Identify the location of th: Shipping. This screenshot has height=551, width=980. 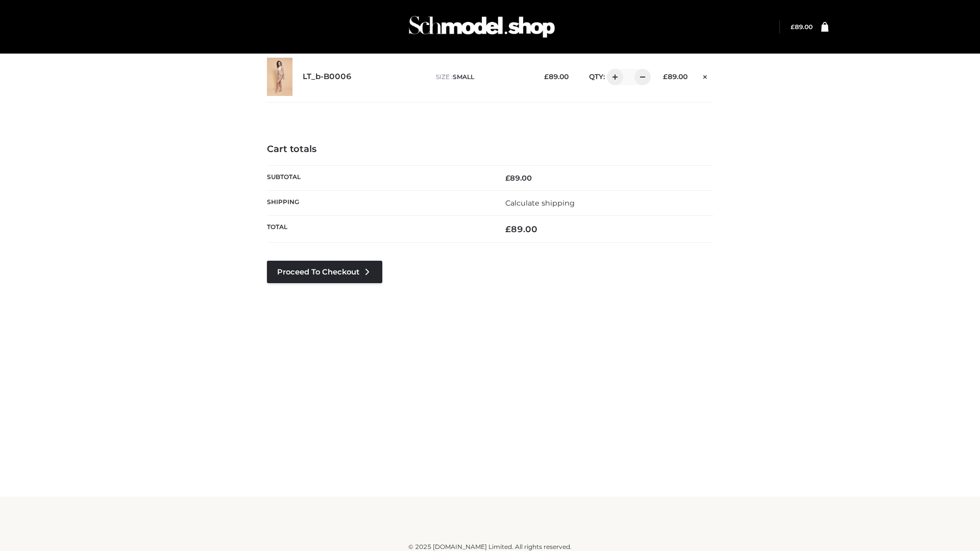
(378, 203).